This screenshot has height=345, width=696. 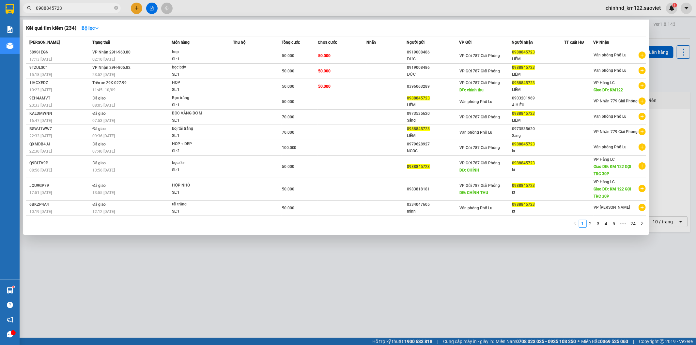 I want to click on span: 100.000, so click(x=289, y=148).